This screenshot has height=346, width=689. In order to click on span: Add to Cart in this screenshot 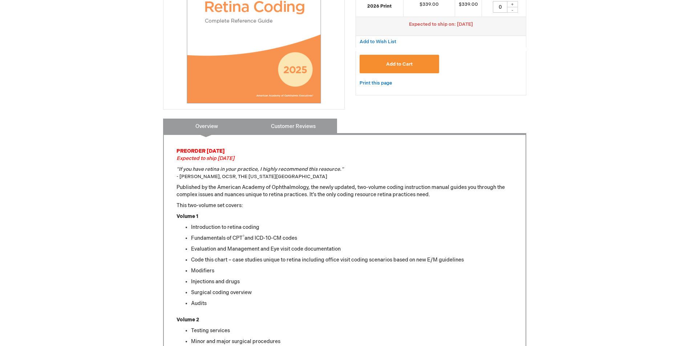, I will do `click(399, 64)`.